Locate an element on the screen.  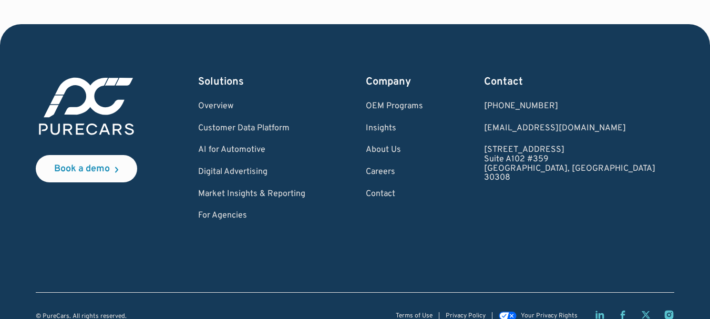
div: Book a demo is located at coordinates (82, 169).